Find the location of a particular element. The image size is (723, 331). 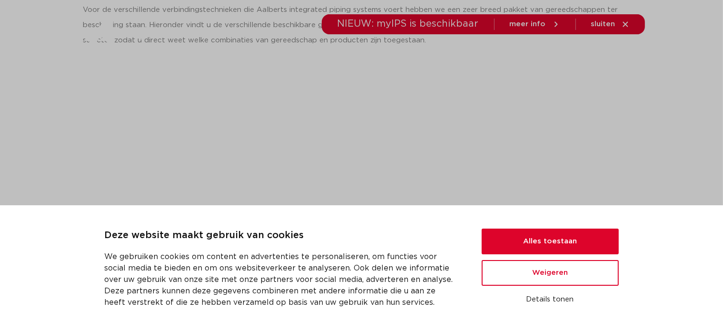

a: services is located at coordinates (483, 53).